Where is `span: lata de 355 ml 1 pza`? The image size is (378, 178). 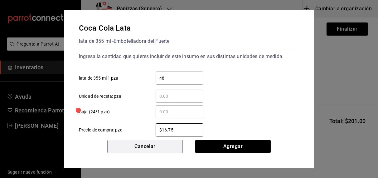 span: lata de 355 ml 1 pza is located at coordinates (99, 78).